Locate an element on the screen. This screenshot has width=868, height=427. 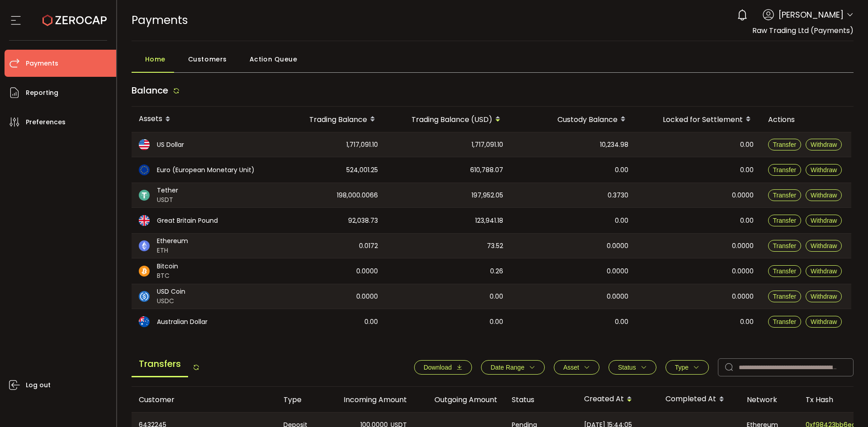
span: Asset is located at coordinates (571, 368).